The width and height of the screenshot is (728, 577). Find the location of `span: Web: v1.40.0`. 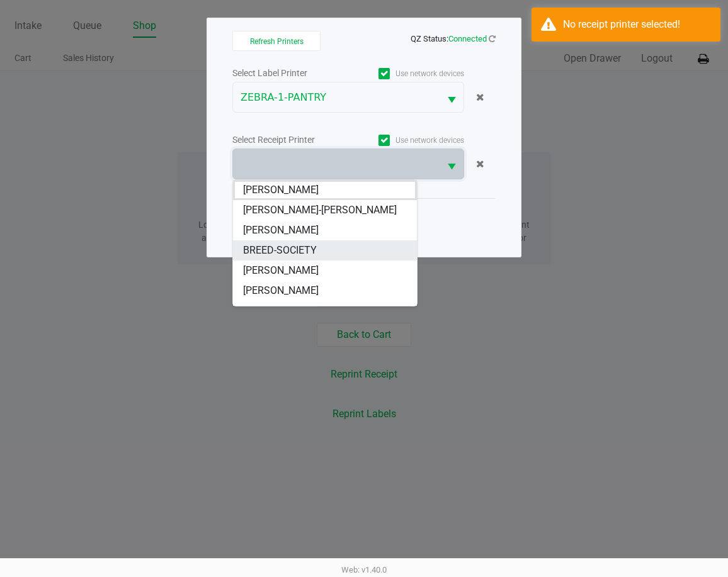

span: Web: v1.40.0 is located at coordinates (364, 570).